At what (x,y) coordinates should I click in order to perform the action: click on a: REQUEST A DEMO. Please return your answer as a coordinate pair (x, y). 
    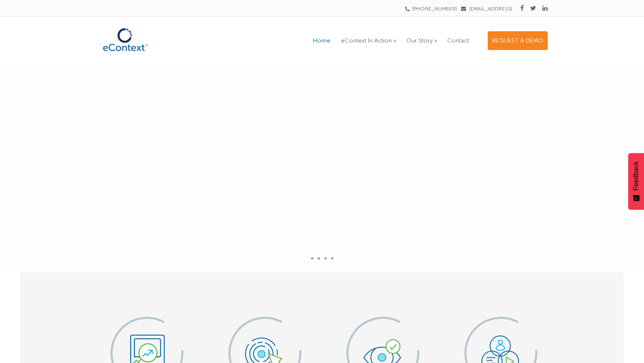
    Looking at the image, I should click on (518, 40).